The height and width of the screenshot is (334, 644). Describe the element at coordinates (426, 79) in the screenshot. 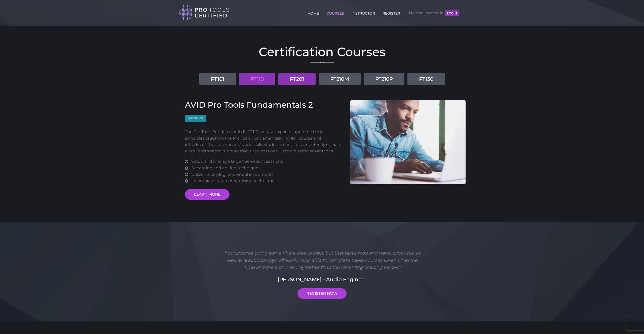

I see `a: PT130` at that location.